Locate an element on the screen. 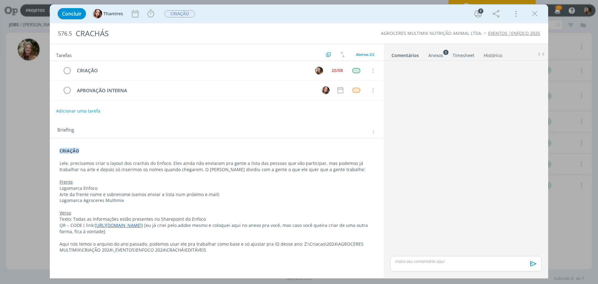 This screenshot has width=598, height=284. p: Arte da frente nome e sobrenome (vamos enviar a lista num próximo e-mail) is located at coordinates (217, 194).